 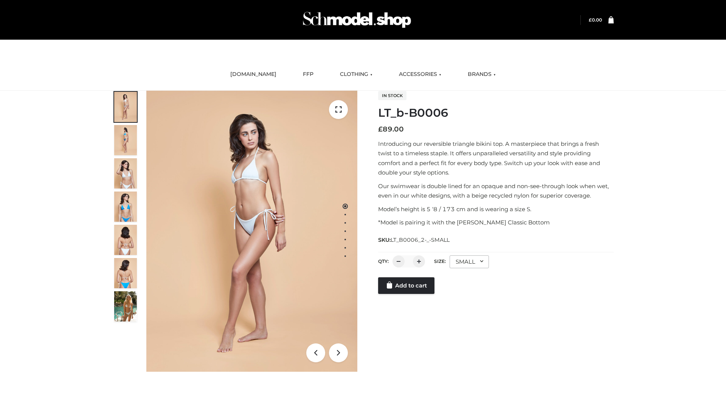 What do you see at coordinates (420, 240) in the screenshot?
I see `span: LT_B0006_2-_-SMALL` at bounding box center [420, 240].